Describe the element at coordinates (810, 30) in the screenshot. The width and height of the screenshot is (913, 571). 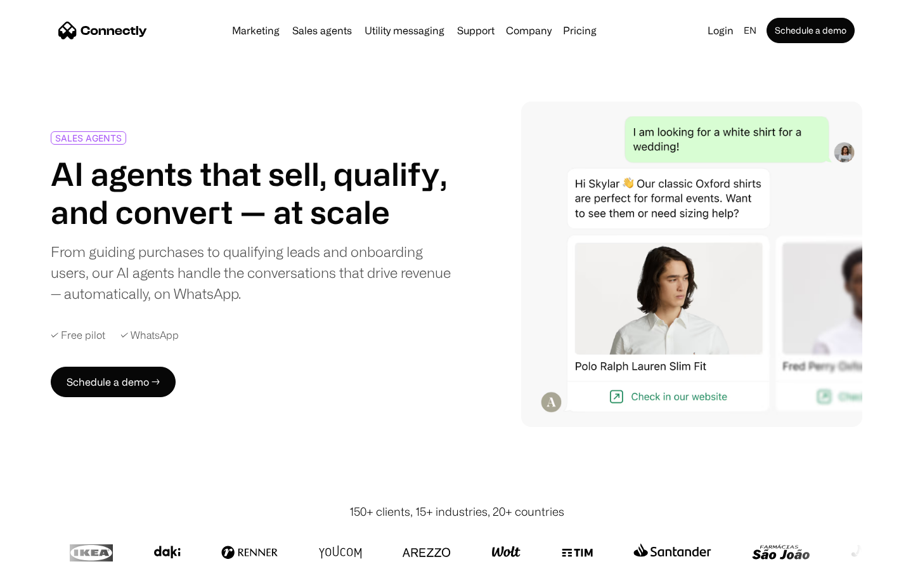
I see `a: Schedule a demo` at that location.